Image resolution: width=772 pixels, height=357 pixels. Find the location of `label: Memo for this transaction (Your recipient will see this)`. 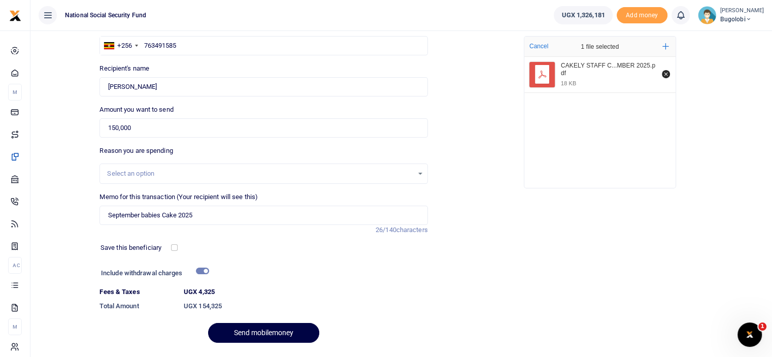

label: Memo for this transaction (Your recipient will see this) is located at coordinates (179, 197).